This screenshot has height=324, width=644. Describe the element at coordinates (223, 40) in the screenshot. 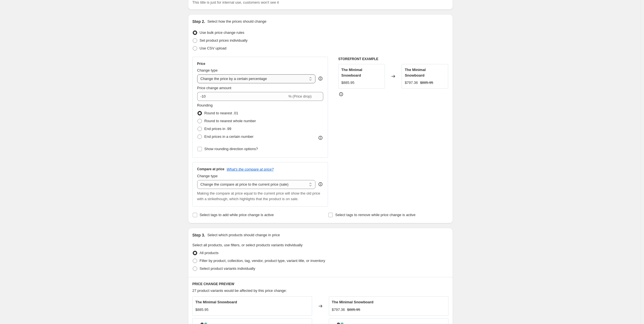

I see `span: Set product prices individually` at that location.